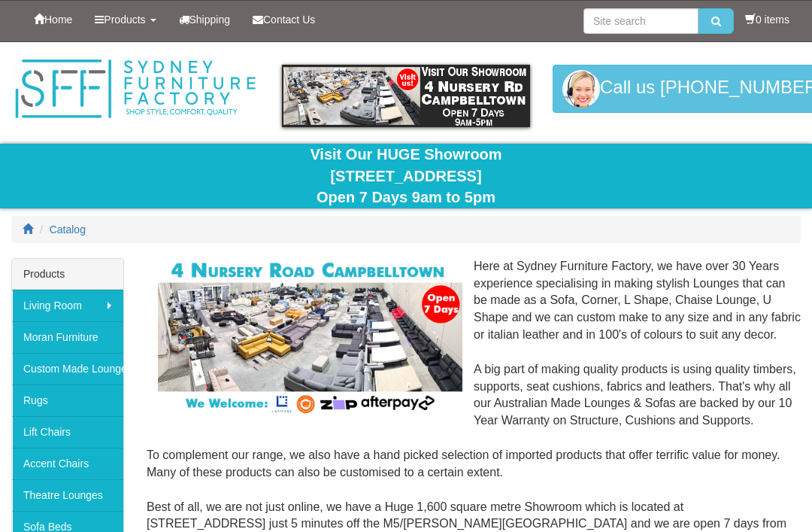  I want to click on a: Lift Chairs, so click(67, 432).